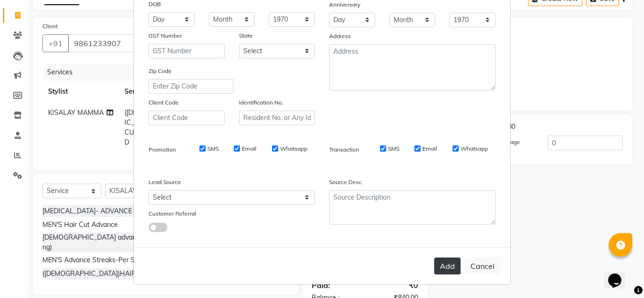 This screenshot has width=644, height=298. Describe the element at coordinates (172, 214) in the screenshot. I see `label: Customer Referral` at that location.